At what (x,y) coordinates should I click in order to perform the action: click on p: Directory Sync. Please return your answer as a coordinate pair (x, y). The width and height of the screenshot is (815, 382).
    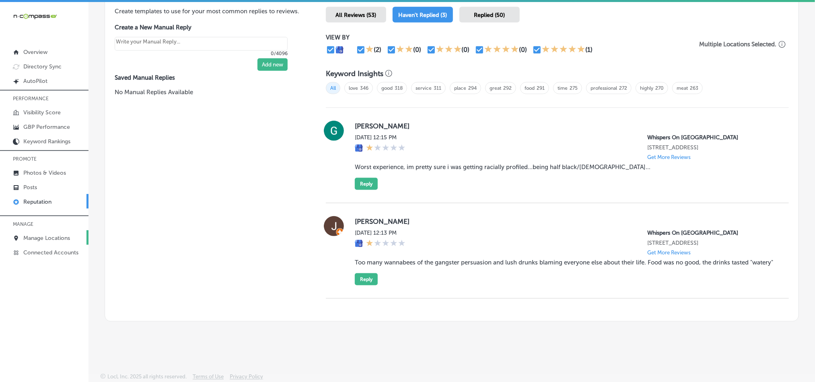
    Looking at the image, I should click on (42, 66).